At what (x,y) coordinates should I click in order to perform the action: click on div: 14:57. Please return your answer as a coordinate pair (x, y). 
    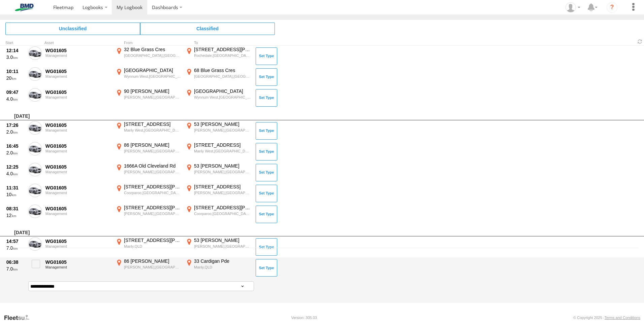
    Looking at the image, I should click on (16, 242).